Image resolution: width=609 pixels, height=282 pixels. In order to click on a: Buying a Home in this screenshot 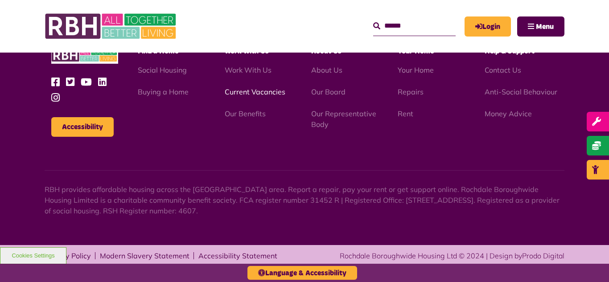, I will do `click(163, 92)`.